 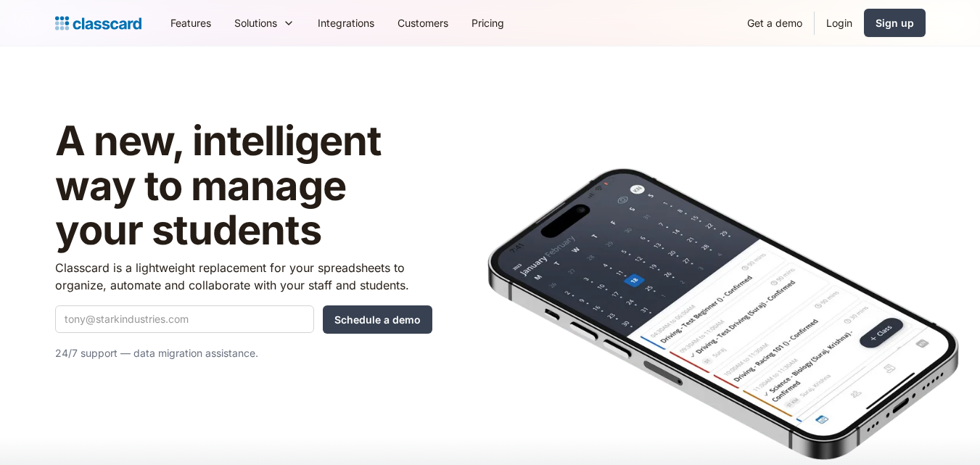 I want to click on input: tony@starkindustries.com, so click(x=184, y=319).